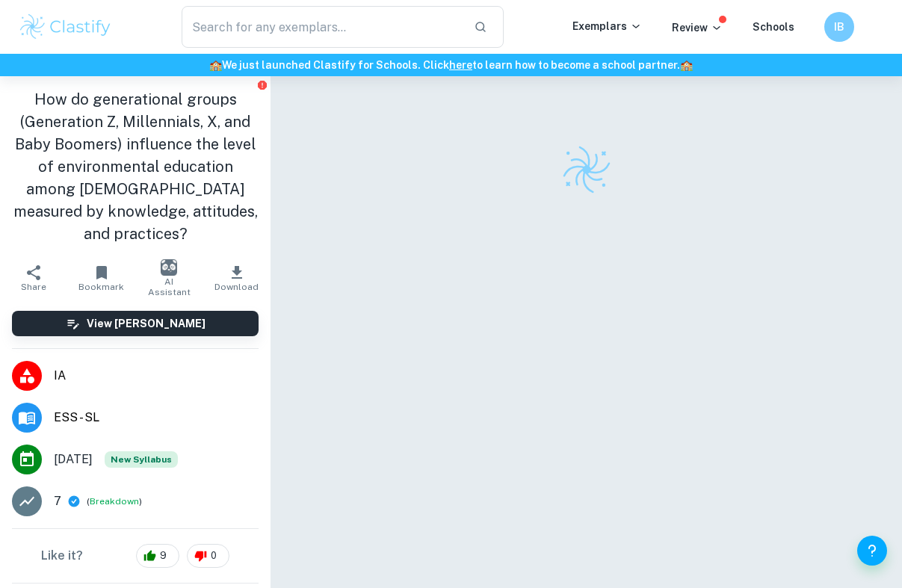 This screenshot has width=902, height=588. Describe the element at coordinates (839, 27) in the screenshot. I see `h6: IB` at that location.